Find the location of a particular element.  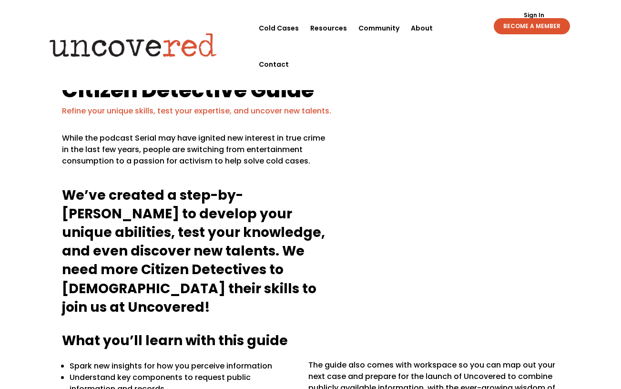

h4: What you’ll learn with this guide is located at coordinates (310, 343).